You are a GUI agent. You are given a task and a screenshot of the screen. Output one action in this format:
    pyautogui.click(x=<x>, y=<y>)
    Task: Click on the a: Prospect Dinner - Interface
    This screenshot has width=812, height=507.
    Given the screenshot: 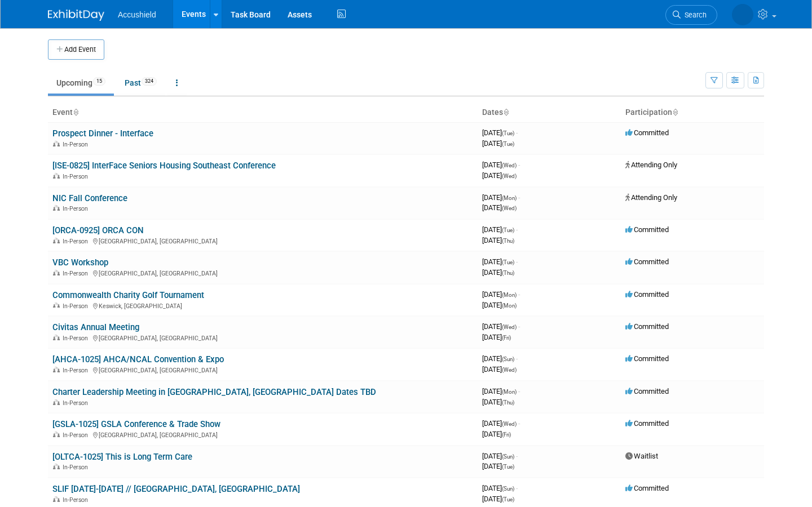 What is the action you would take?
    pyautogui.click(x=103, y=134)
    